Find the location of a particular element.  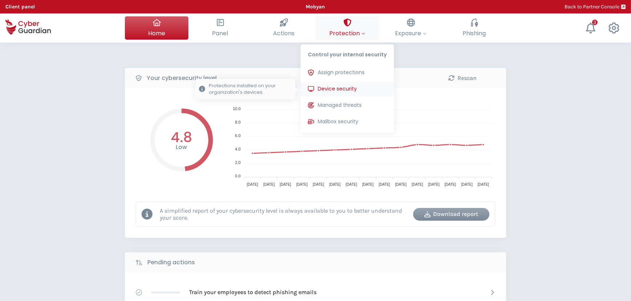

button: Actions is located at coordinates (284, 28).